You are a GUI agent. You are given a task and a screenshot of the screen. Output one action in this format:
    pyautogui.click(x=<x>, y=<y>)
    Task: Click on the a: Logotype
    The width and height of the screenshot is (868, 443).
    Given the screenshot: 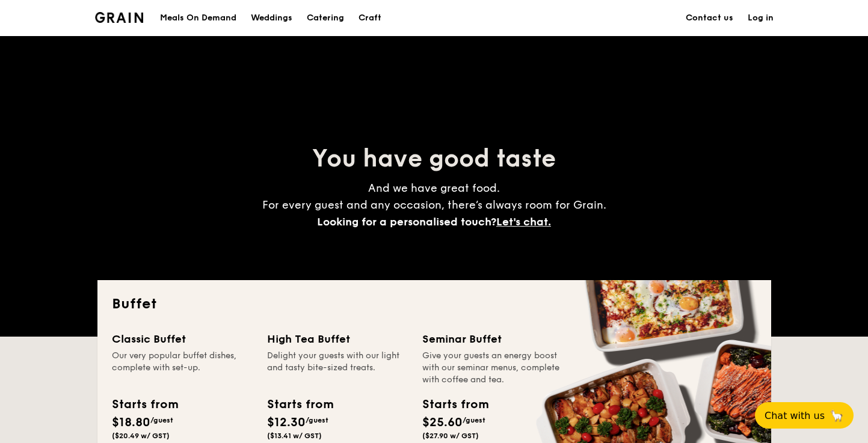 What is the action you would take?
    pyautogui.click(x=119, y=17)
    